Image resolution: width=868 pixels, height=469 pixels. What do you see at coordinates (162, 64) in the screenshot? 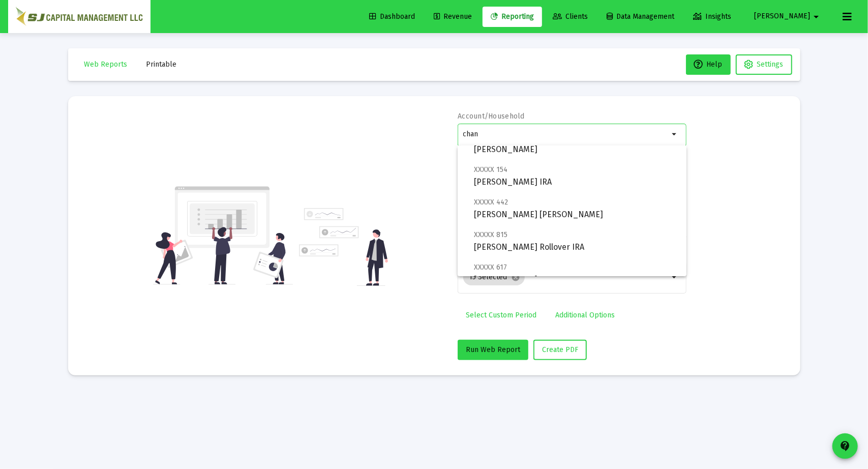
I see `span: Printable` at bounding box center [162, 64].